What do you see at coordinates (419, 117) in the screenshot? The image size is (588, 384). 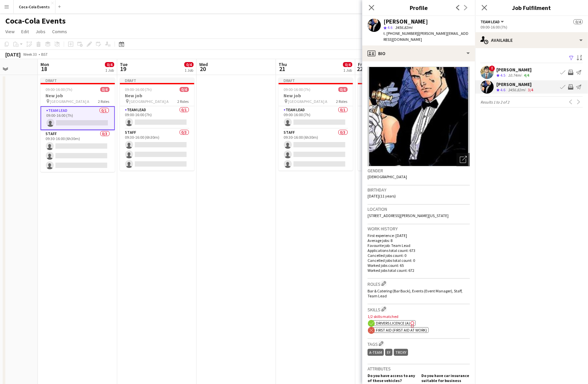 I see `img: Crew avatar or photo` at bounding box center [419, 117].